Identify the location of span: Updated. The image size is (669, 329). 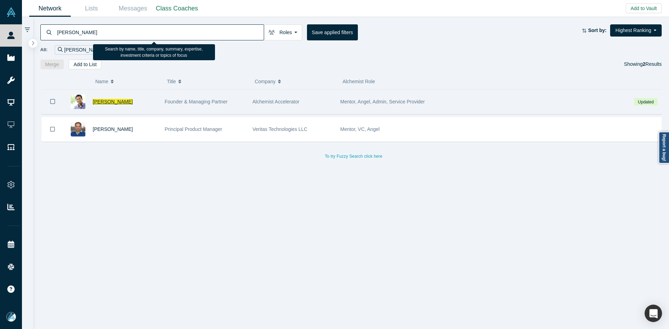
(645, 102).